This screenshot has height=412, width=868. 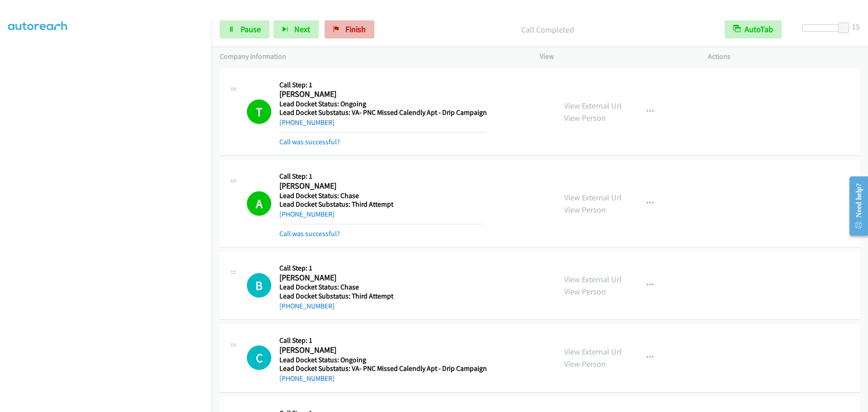 I want to click on h1: A, so click(x=259, y=204).